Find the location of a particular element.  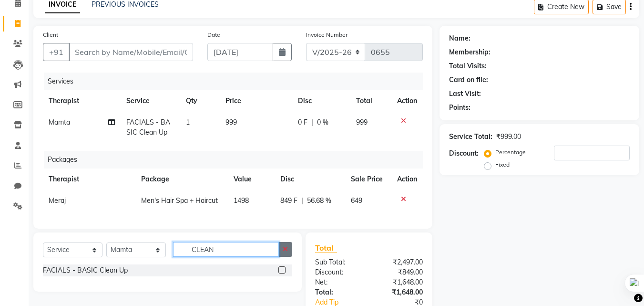

label: Client is located at coordinates (51, 35).